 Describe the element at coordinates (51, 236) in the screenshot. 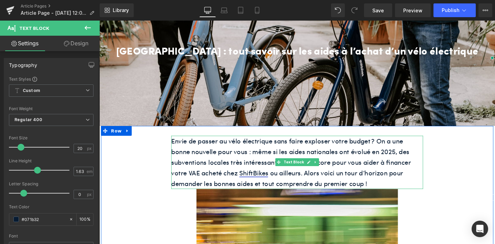

I see `div: Font` at that location.